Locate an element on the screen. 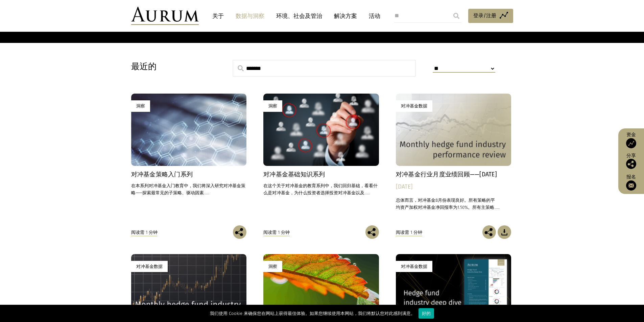  input: Submit is located at coordinates (457, 16).